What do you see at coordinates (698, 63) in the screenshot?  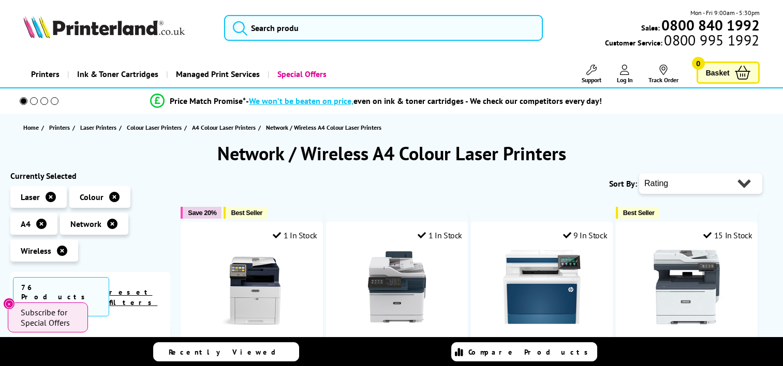 I see `span: 0` at bounding box center [698, 63].